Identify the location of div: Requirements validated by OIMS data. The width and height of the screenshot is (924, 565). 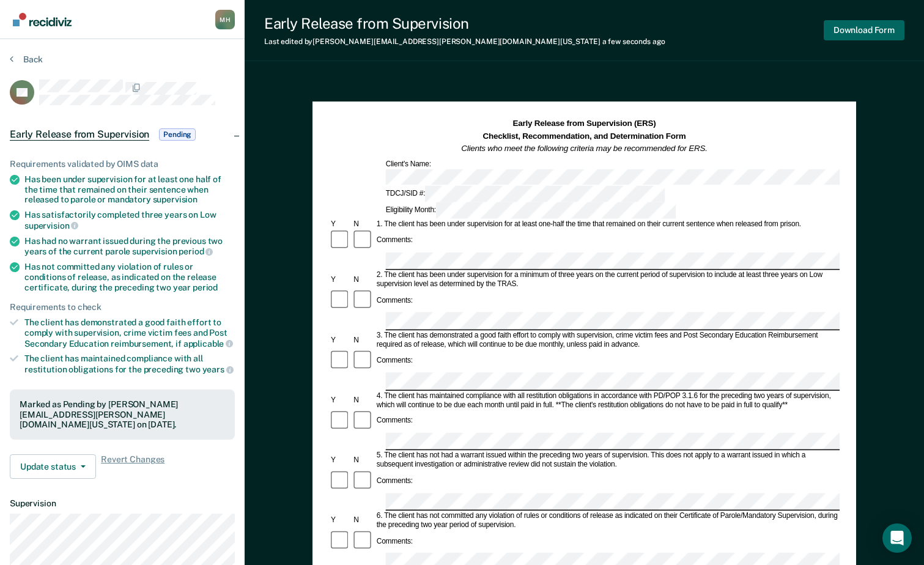
(122, 163).